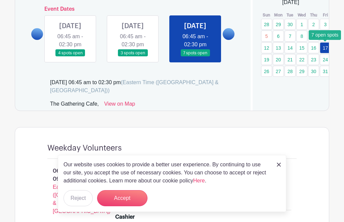 This screenshot has height=222, width=344. What do you see at coordinates (266, 36) in the screenshot?
I see `a: 5` at bounding box center [266, 36].